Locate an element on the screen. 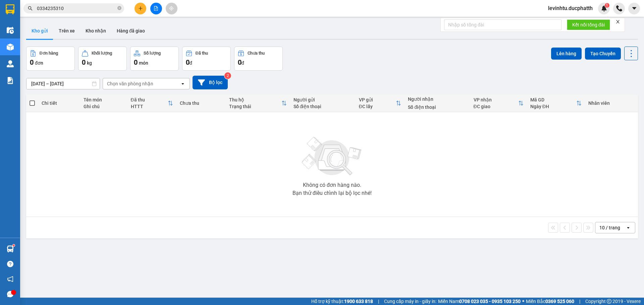 The width and height of the screenshot is (644, 305). button: Đã thu0đ is located at coordinates (206, 59).